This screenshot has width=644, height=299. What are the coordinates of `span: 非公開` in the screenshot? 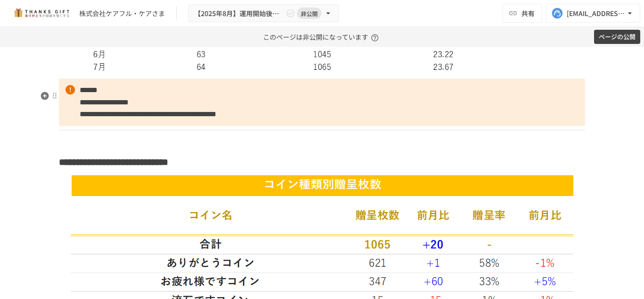 It's located at (309, 14).